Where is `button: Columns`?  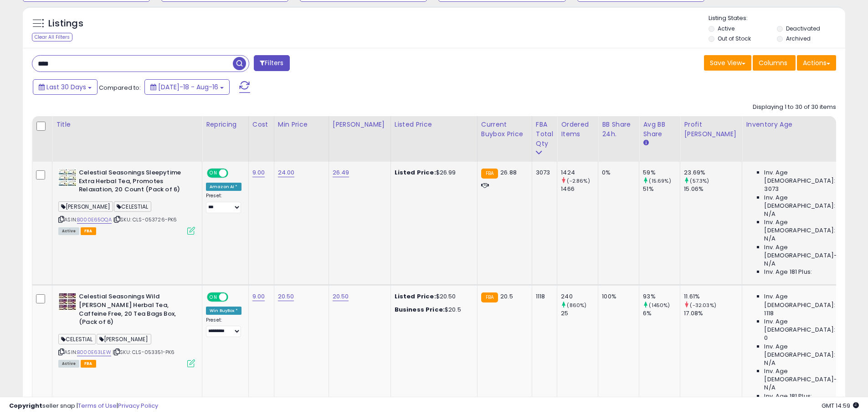
button: Columns is located at coordinates (774, 63).